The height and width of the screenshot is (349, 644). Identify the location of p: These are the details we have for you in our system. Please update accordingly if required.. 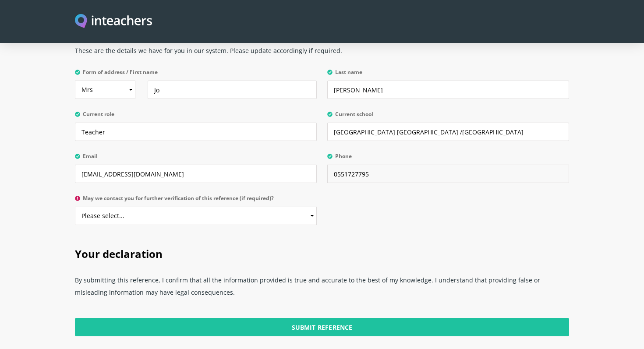
(322, 54).